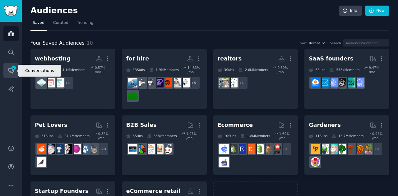 The width and height of the screenshot is (398, 196). I want to click on a: Trending, so click(85, 24).